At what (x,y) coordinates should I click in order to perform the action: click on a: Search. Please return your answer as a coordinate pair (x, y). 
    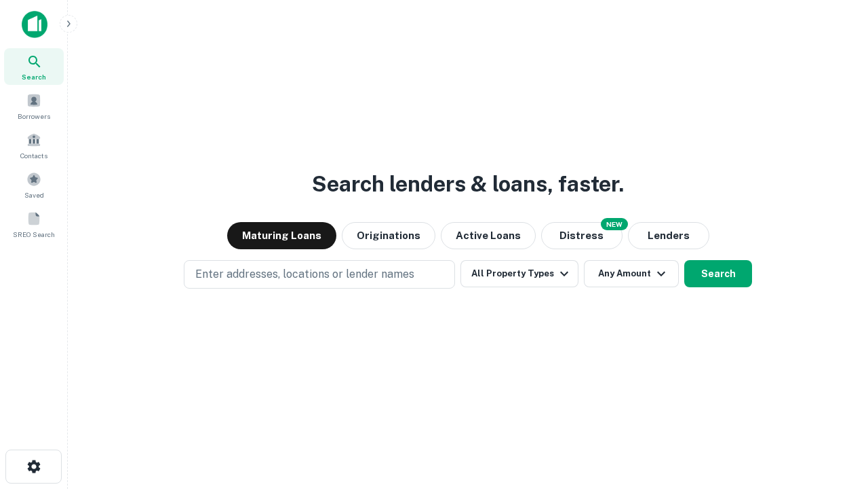
    Looking at the image, I should click on (34, 66).